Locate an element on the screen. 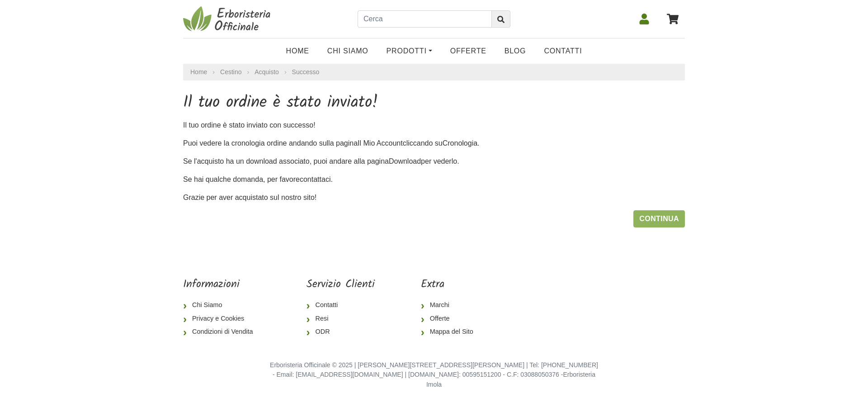 The image size is (868, 412). h5: Servizio Clienti is located at coordinates (340, 284).